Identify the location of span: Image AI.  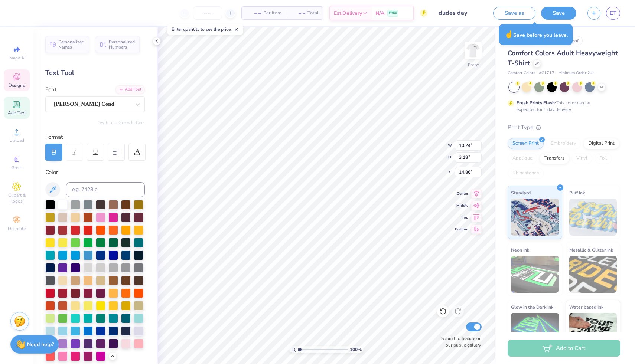
(17, 58).